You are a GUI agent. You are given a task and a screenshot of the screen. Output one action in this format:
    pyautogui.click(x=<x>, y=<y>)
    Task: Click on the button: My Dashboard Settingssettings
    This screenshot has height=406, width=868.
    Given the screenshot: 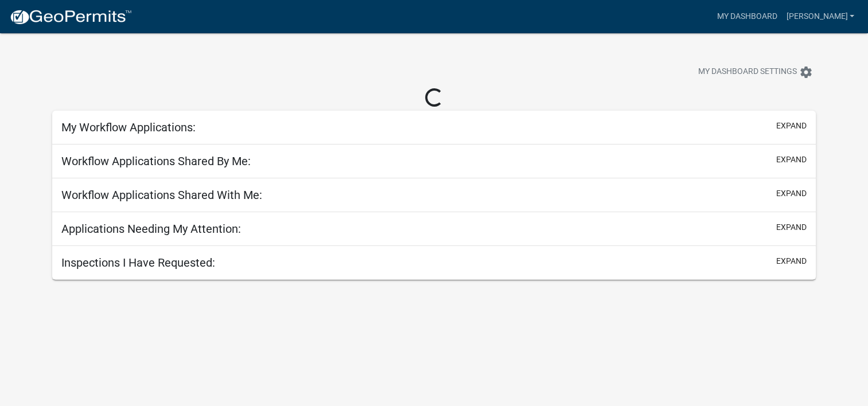 What is the action you would take?
    pyautogui.click(x=755, y=72)
    